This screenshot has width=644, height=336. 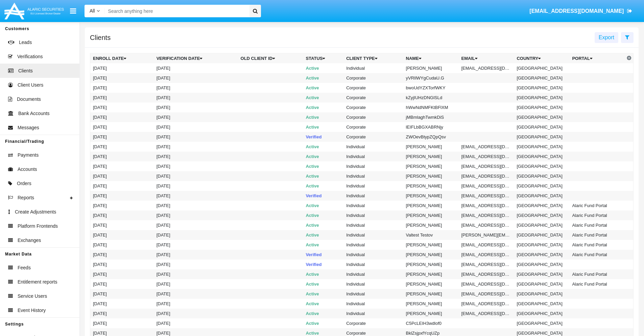 I want to click on th: Email, so click(x=486, y=58).